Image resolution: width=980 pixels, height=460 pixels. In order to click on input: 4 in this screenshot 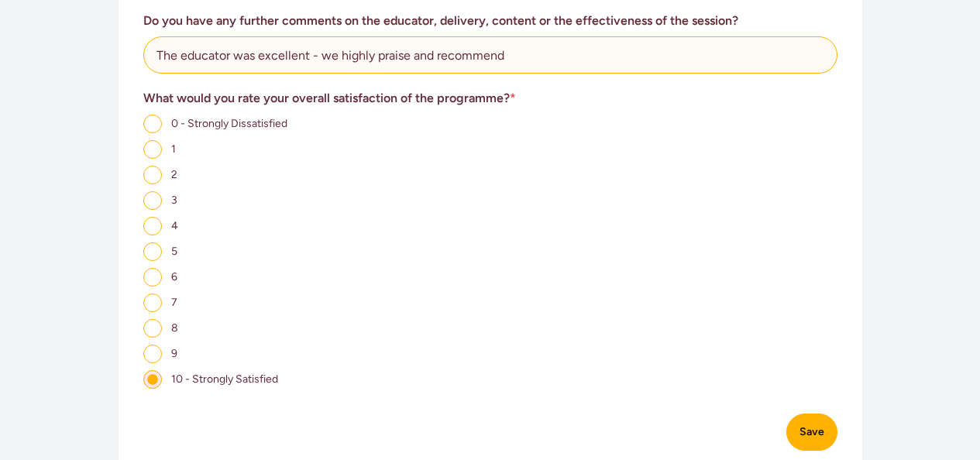, I will do `click(153, 226)`.